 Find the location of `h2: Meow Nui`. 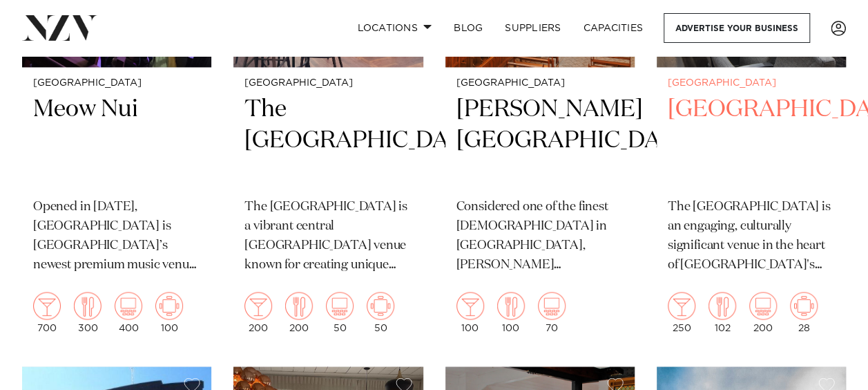

h2: Meow Nui is located at coordinates (117, 140).